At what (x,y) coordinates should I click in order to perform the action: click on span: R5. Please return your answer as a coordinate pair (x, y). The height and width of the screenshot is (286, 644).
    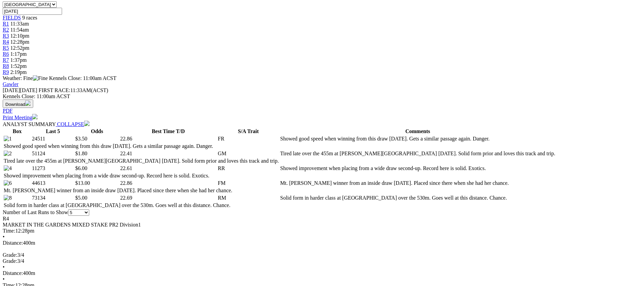
    Looking at the image, I should click on (6, 48).